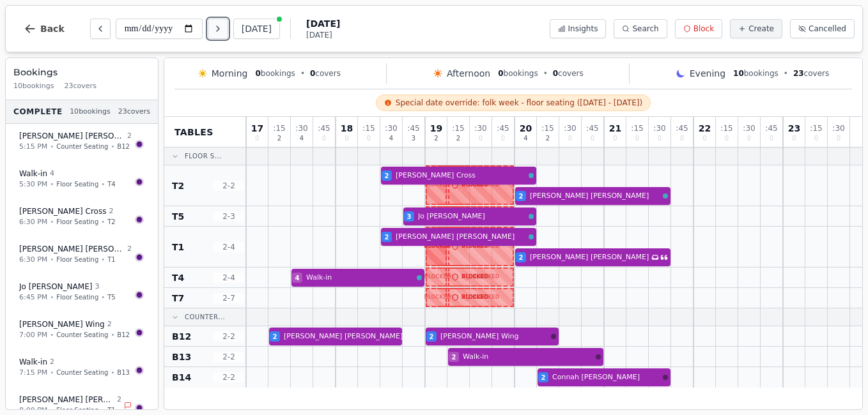  Describe the element at coordinates (347, 129) in the screenshot. I see `span: 18` at that location.